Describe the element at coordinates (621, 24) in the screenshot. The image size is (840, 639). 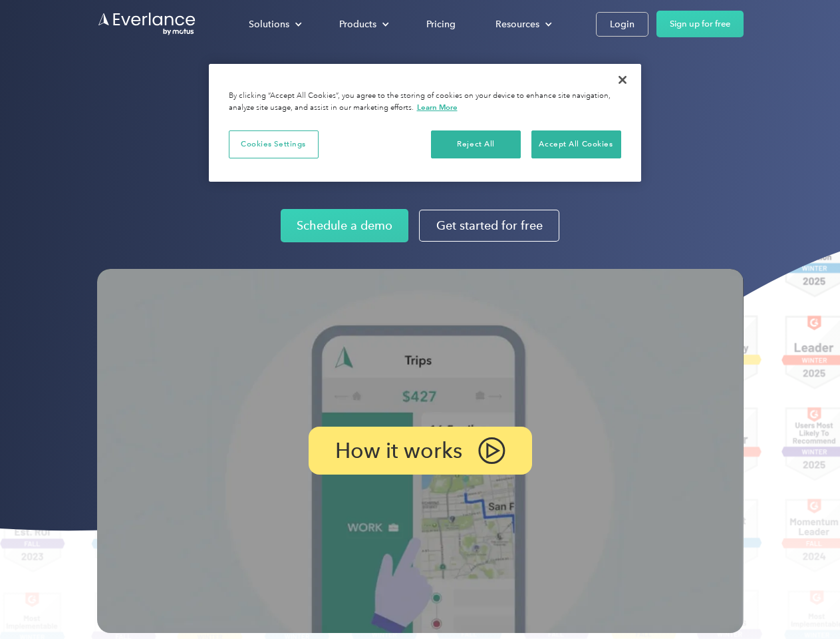
I see `a: Login` at that location.